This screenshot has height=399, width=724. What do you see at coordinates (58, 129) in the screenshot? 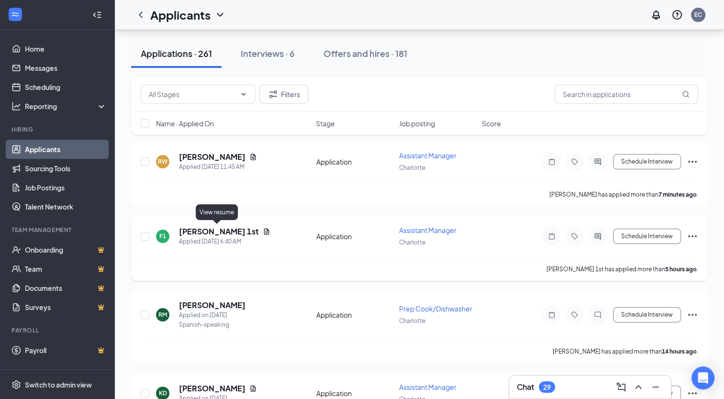
I see `div: Hiring` at bounding box center [58, 129].